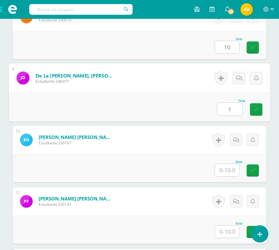  I want to click on span: Estudiante 230143, so click(76, 204).